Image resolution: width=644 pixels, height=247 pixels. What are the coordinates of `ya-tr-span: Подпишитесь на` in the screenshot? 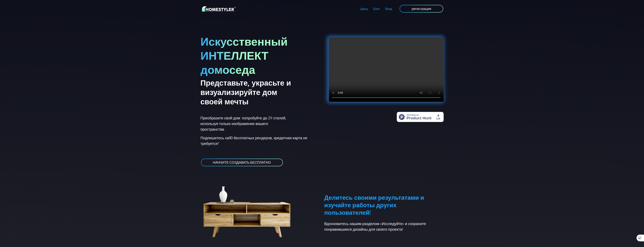 It's located at (215, 137).